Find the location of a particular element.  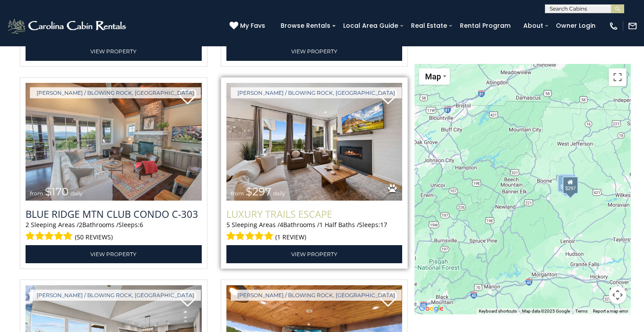

span: (1 review) is located at coordinates (291, 237).